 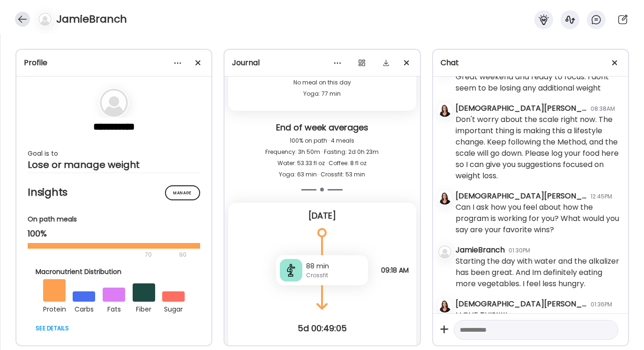 I want to click on div: sugar, so click(x=173, y=308).